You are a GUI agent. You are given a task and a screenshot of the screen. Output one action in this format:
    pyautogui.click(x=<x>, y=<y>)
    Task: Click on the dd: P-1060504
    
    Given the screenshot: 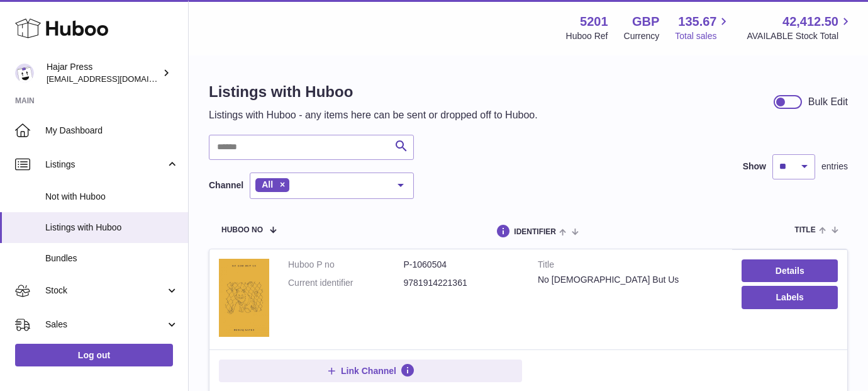 What is the action you would take?
    pyautogui.click(x=462, y=265)
    